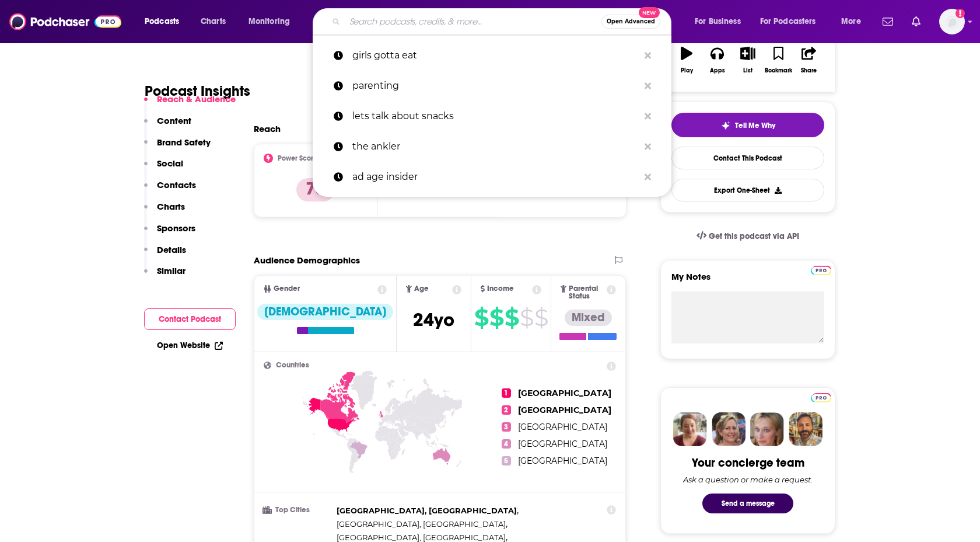  I want to click on button: Details, so click(165, 254).